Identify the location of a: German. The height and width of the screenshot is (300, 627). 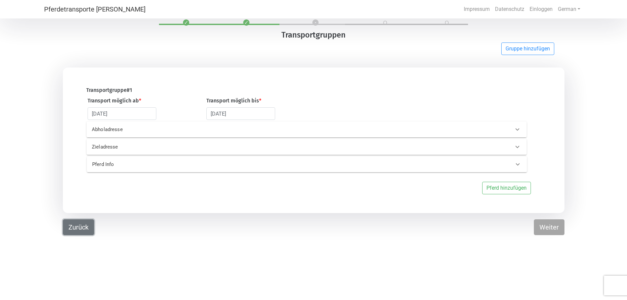
(569, 9).